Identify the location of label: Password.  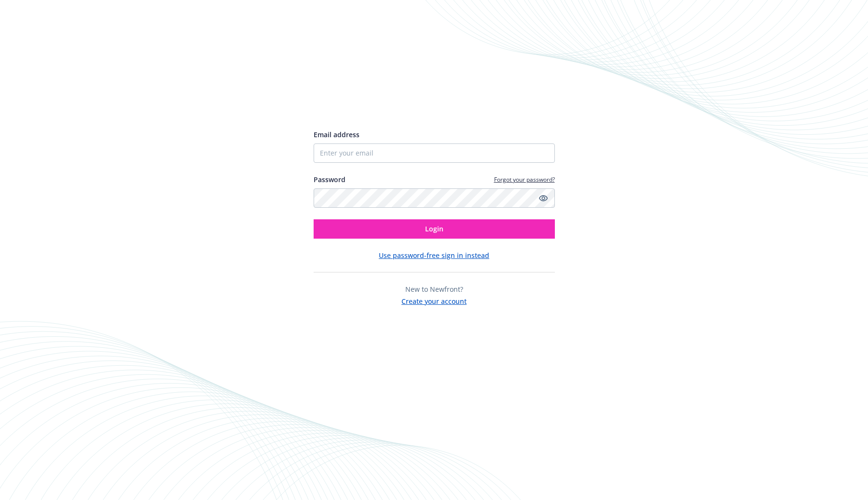
(330, 179).